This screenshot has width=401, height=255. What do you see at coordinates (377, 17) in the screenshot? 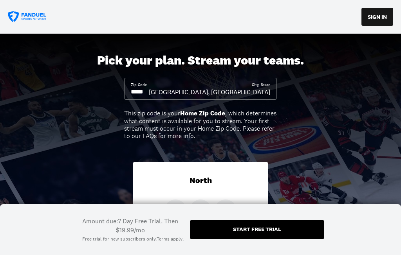
I see `button: SIGN IN` at bounding box center [377, 17].